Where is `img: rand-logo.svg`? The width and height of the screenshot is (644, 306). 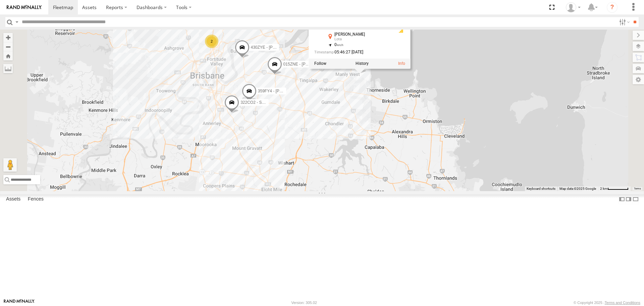 img: rand-logo.svg is located at coordinates (25, 8).